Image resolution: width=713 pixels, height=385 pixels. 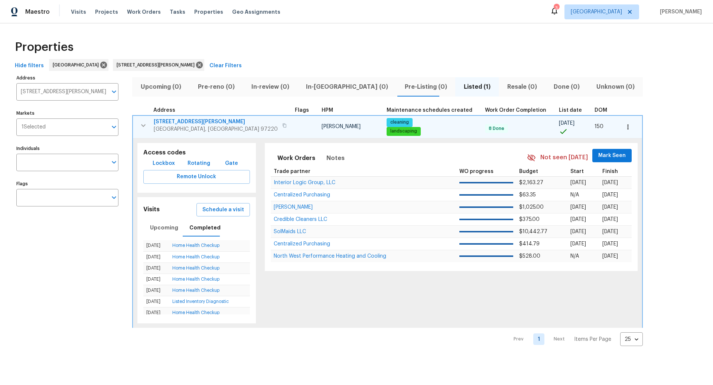 I want to click on span: Clear Filters, so click(x=225, y=66).